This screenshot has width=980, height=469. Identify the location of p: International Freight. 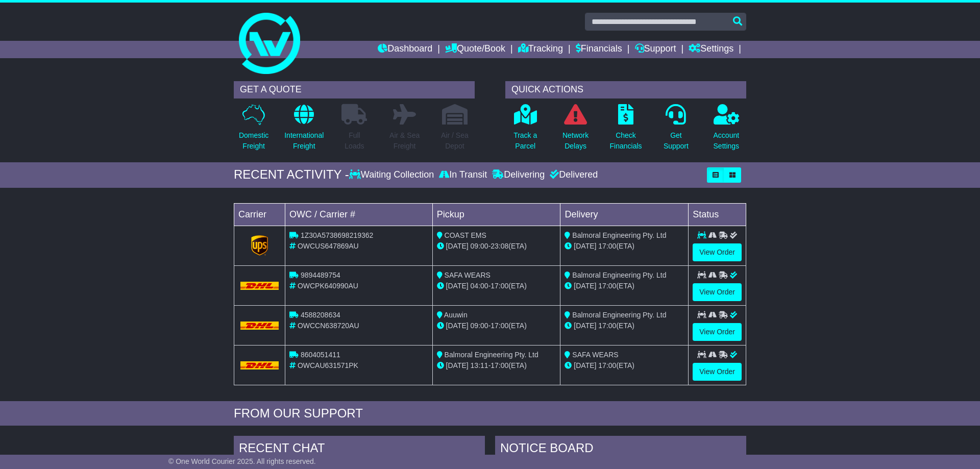
(303, 141).